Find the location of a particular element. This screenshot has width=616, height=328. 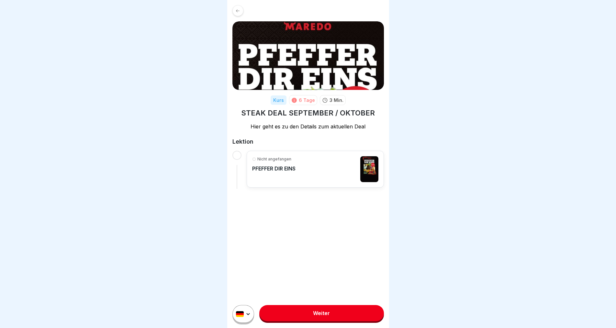

img: r8o0p541jtpo8mg7p3oeqpq4.png is located at coordinates (370, 169).